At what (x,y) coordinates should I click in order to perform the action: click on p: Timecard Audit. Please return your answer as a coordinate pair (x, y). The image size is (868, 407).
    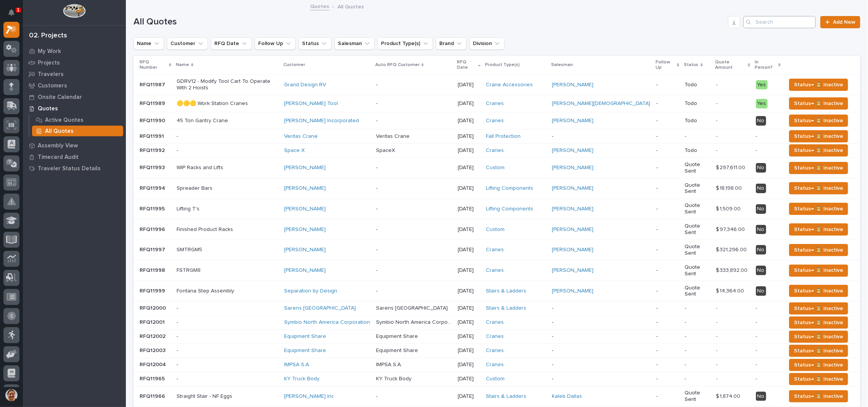
    Looking at the image, I should click on (58, 157).